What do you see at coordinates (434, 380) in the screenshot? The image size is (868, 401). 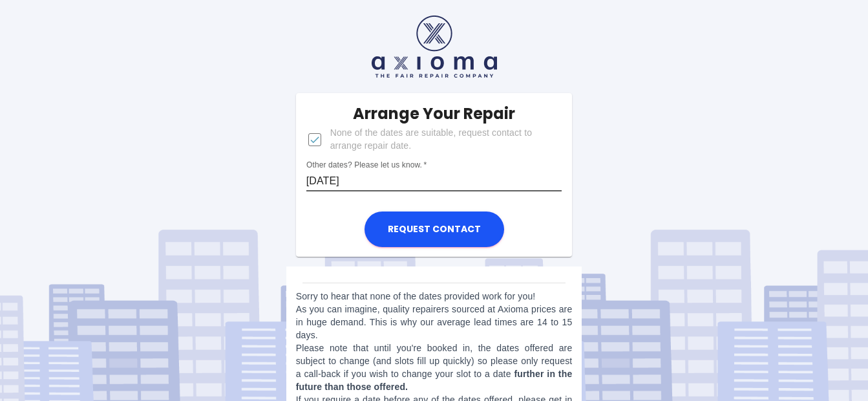 I see `b: further in the future than those offered.` at bounding box center [434, 380].